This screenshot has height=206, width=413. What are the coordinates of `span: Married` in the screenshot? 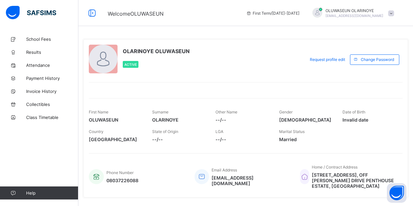 It's located at (306, 139).